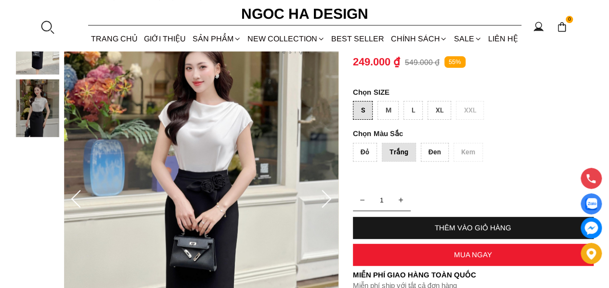 This screenshot has width=609, height=288. What do you see at coordinates (460, 134) in the screenshot?
I see `p: Màu Sắc` at bounding box center [460, 134].